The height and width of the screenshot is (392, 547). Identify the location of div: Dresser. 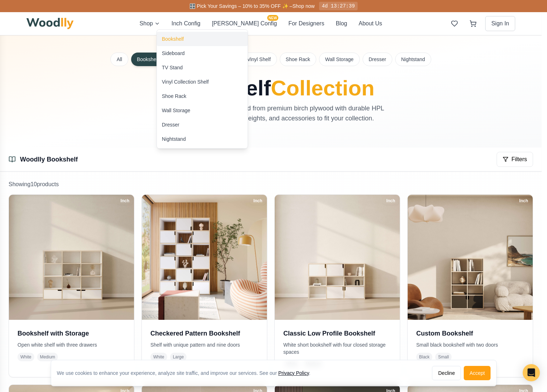
(171, 125).